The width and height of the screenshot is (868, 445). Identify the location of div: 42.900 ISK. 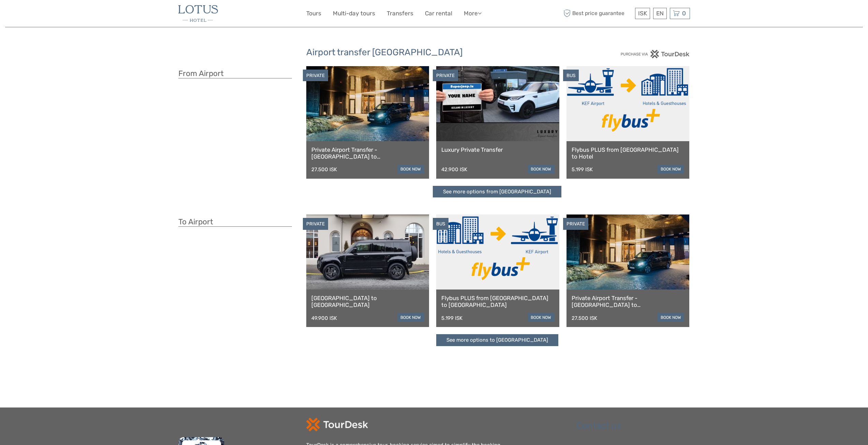
(454, 170).